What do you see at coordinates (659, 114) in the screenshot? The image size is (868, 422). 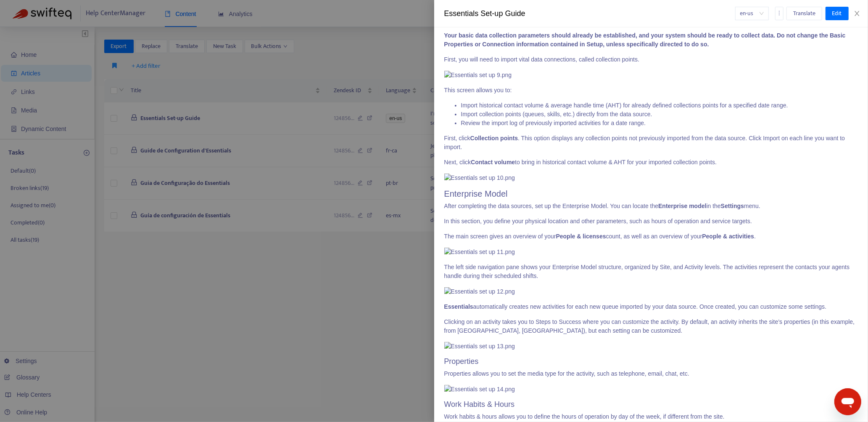 I see `li: Import collection points (queues, skills, etc.) directly from the data source.` at bounding box center [659, 114].